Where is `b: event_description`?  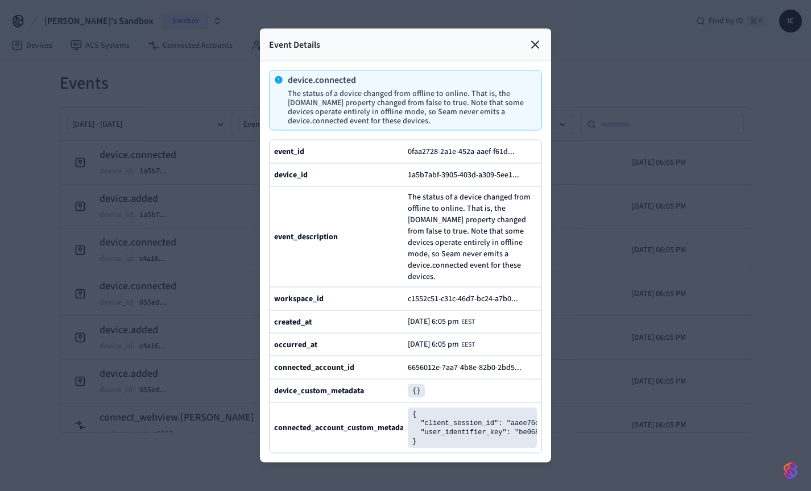
b: event_description is located at coordinates (306, 237).